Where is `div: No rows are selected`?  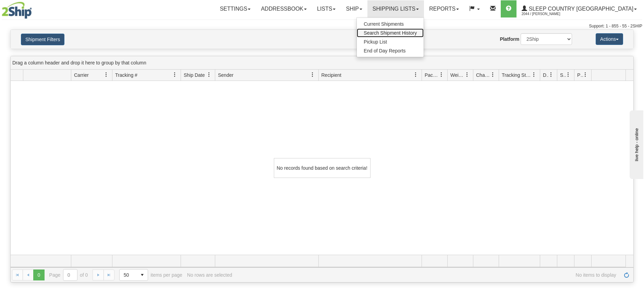 div: No rows are selected is located at coordinates (210, 275).